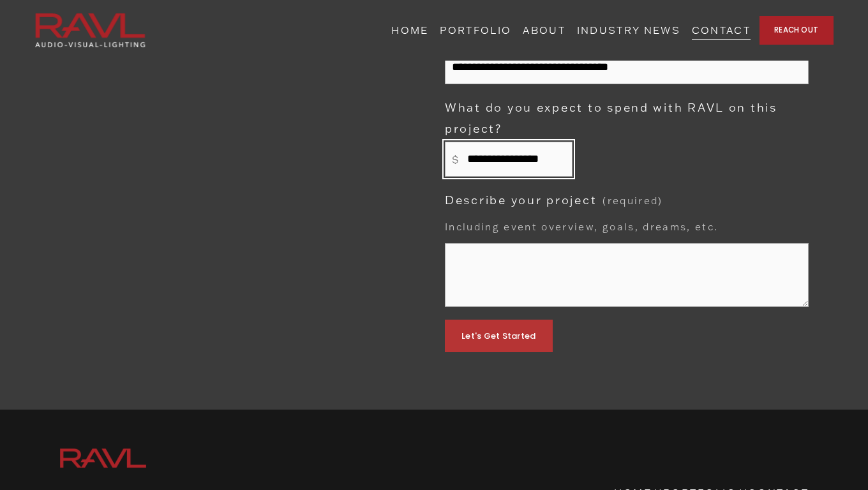 The height and width of the screenshot is (490, 868). Describe the element at coordinates (627, 118) in the screenshot. I see `span: What do you expect to spend with RAVL on this project?` at that location.